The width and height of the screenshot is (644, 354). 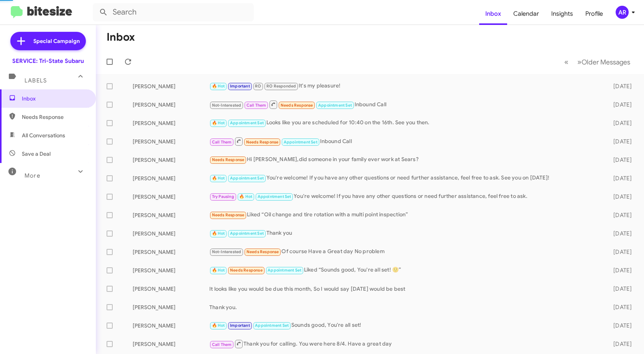 I want to click on a: Calendar, so click(x=526, y=14).